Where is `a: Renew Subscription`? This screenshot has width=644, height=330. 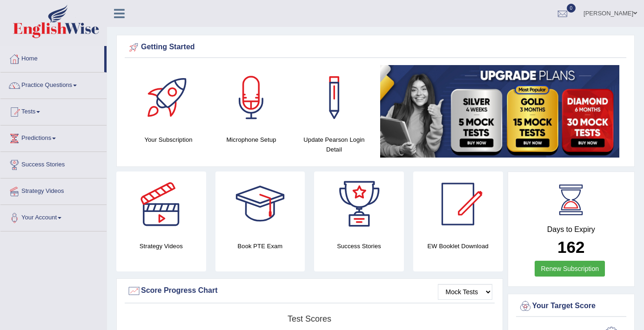
a: Renew Subscription is located at coordinates (569, 269).